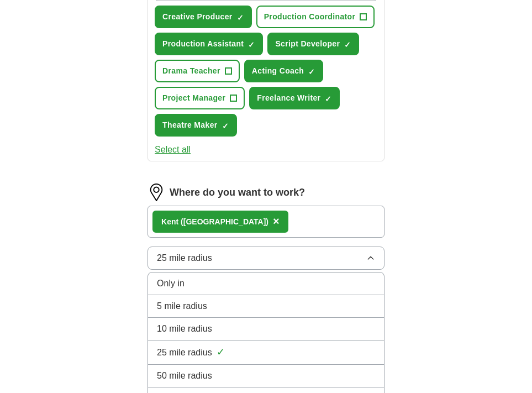  Describe the element at coordinates (313, 44) in the screenshot. I see `button: Script Developer✓` at that location.